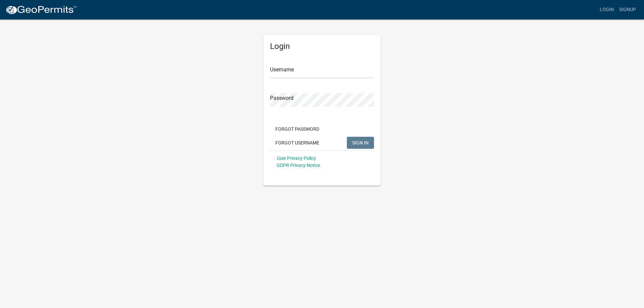  Describe the element at coordinates (360, 143) in the screenshot. I see `button: SIGN IN` at that location.